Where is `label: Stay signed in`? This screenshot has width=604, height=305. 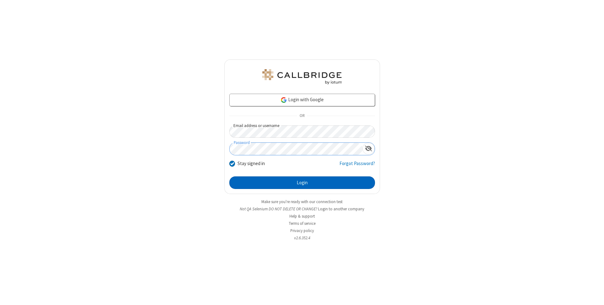
label: Stay signed in is located at coordinates (251, 164).